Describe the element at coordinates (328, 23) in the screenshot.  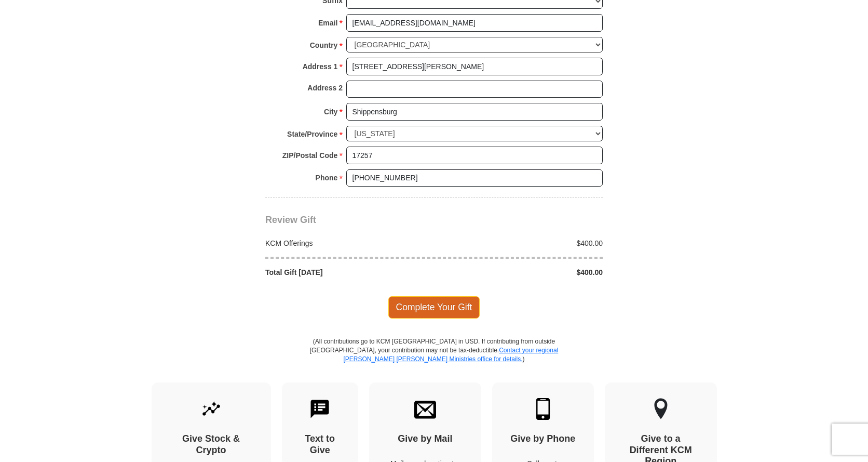
I see `strong: Email` at that location.